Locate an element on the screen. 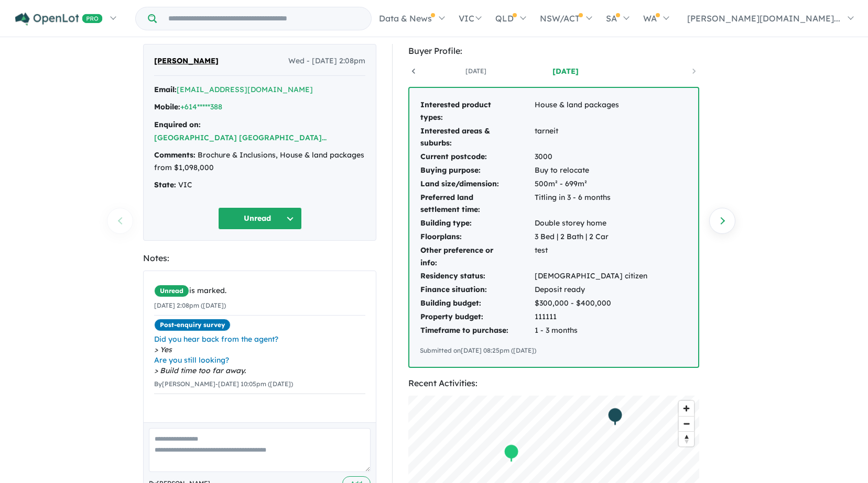 This screenshot has width=868, height=483. span: Zoom out is located at coordinates (686, 424).